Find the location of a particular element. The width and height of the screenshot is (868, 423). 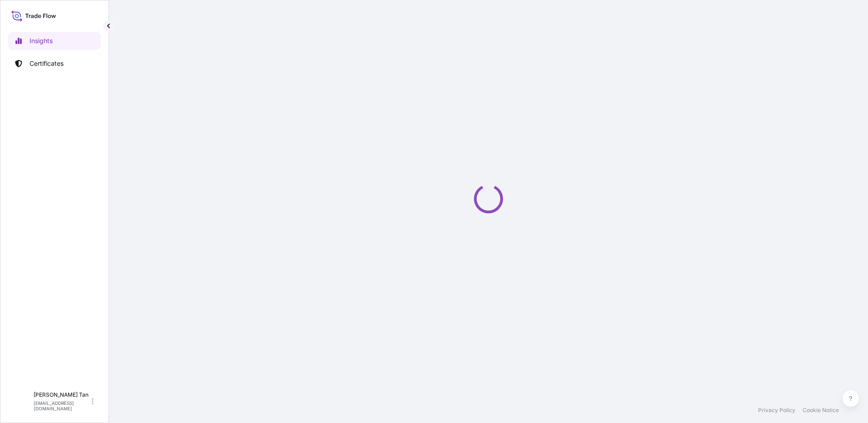

span: SLL is located at coordinates (21, 401).